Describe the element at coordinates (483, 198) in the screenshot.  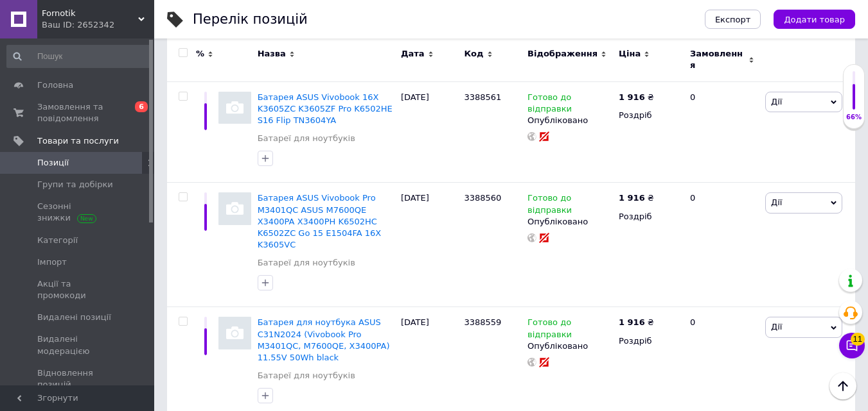
I see `span: 3388560` at that location.